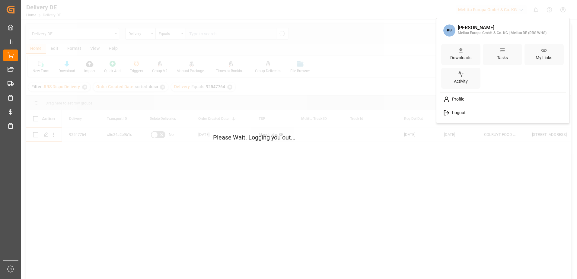 The height and width of the screenshot is (279, 577). What do you see at coordinates (289, 137) in the screenshot?
I see `p: Please Wait. Logging you out...` at bounding box center [289, 137].